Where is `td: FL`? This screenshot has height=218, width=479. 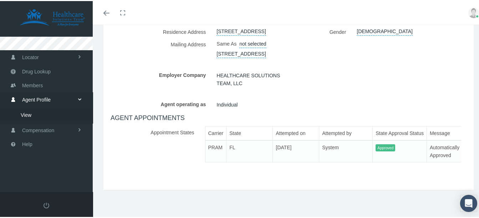 td: FL is located at coordinates (250, 151).